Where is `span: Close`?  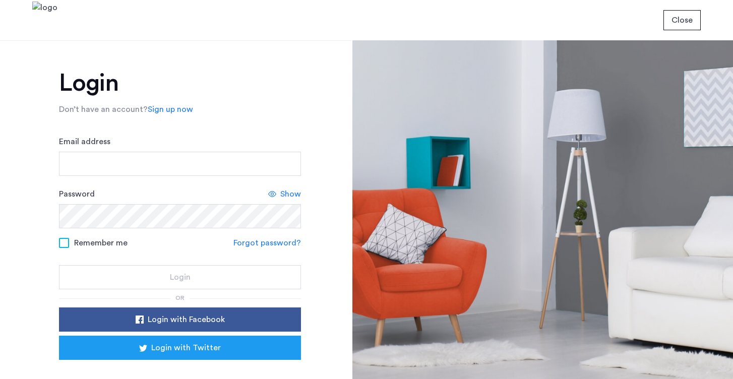
span: Close is located at coordinates (682, 20).